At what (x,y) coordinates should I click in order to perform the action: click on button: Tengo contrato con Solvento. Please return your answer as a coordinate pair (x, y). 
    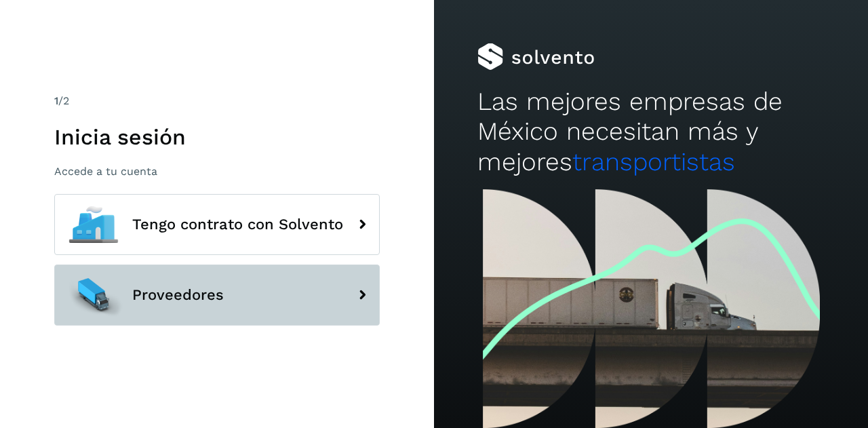
    Looking at the image, I should click on (217, 225).